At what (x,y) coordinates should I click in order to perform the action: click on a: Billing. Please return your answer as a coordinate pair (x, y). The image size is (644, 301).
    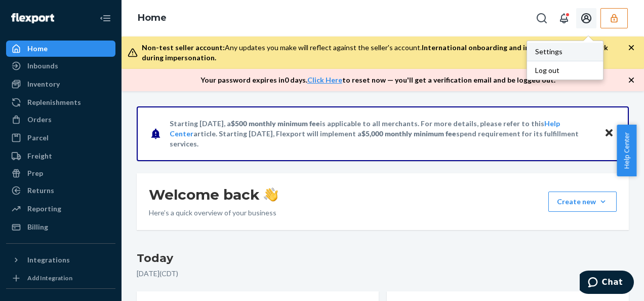
    Looking at the image, I should click on (61, 227).